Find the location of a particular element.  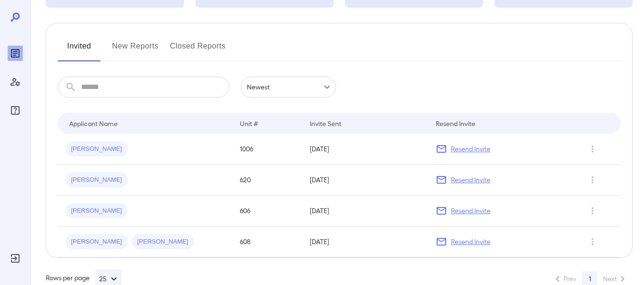

div: Log Out is located at coordinates (15, 258).